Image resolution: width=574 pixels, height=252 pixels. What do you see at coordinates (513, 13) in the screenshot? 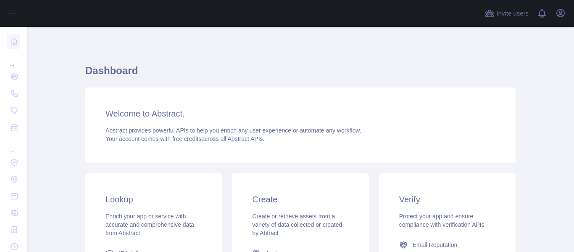
I see `span: Invite users` at bounding box center [513, 13].